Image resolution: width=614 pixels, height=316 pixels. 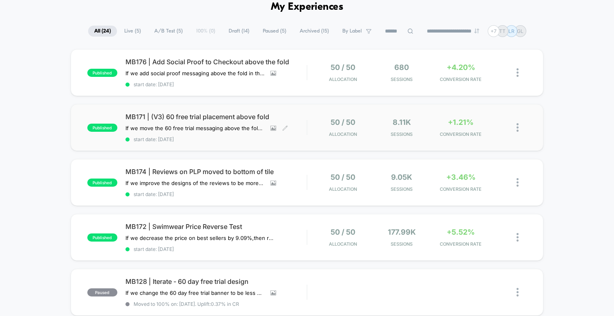 I want to click on div: + 7, so click(x=494, y=31).